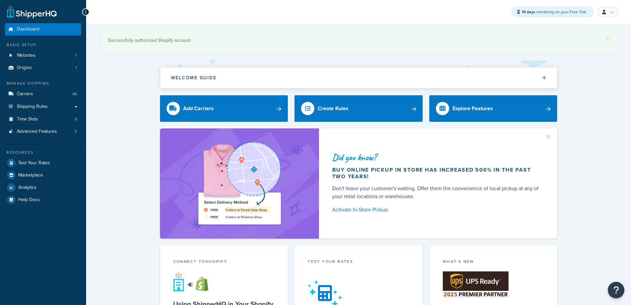  I want to click on span: Advanced Features, so click(37, 131).